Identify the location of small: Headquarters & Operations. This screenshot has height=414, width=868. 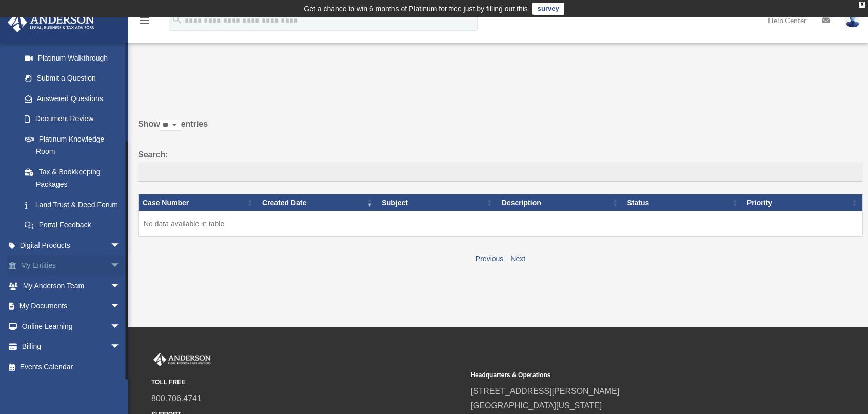
(626, 375).